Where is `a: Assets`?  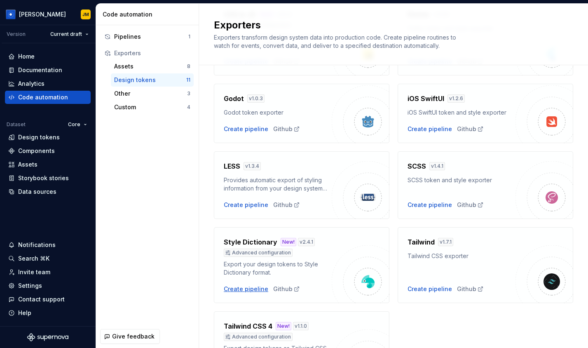
a: Assets is located at coordinates (48, 164).